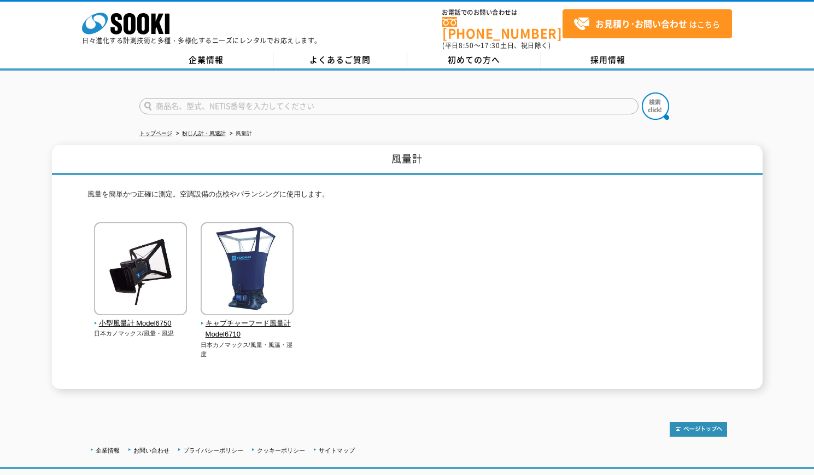  Describe the element at coordinates (204, 133) in the screenshot. I see `a: 粉じん計・風速計` at that location.